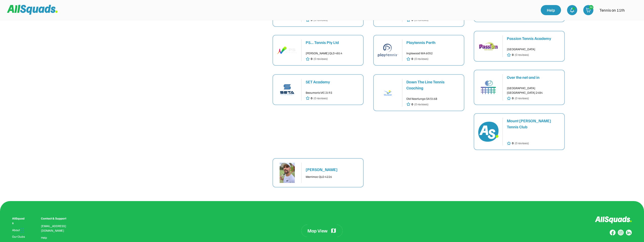 The image size is (644, 242). What do you see at coordinates (32, 10) in the screenshot?
I see `img: Squad%20Logo.svg` at bounding box center [32, 10].